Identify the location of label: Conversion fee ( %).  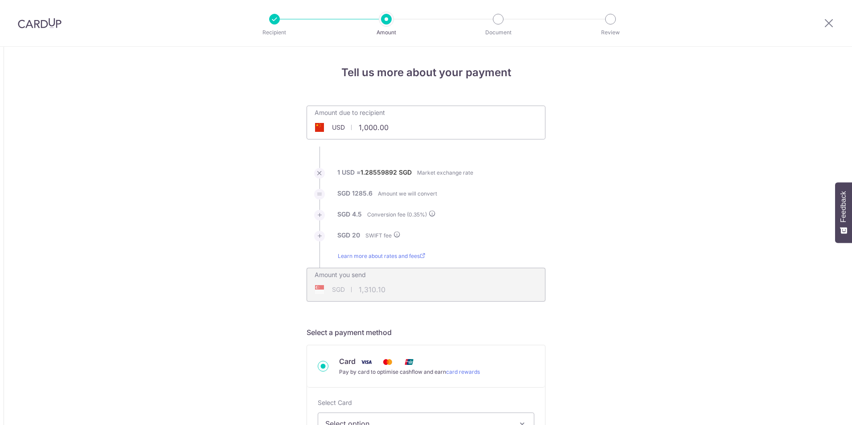
(402, 214).